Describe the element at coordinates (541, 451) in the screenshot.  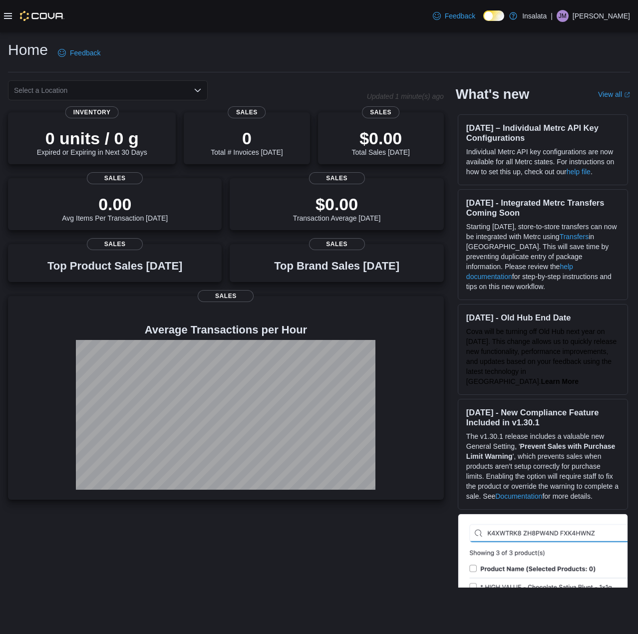
I see `strong: Prevent Sales with Purchase Limit Warning` at that location.